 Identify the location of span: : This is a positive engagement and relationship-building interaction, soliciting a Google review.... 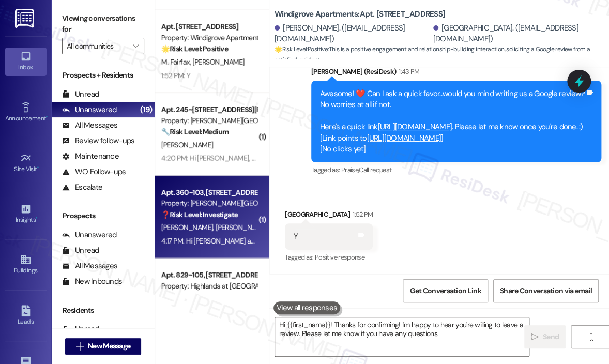
(441, 55).